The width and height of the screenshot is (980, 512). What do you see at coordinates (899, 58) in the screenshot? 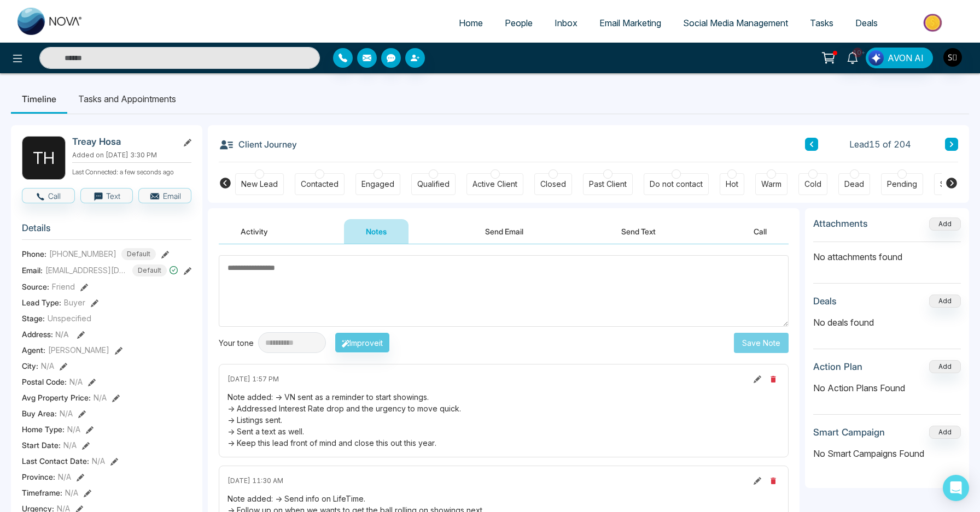
I see `button: AVON AI` at bounding box center [899, 58].